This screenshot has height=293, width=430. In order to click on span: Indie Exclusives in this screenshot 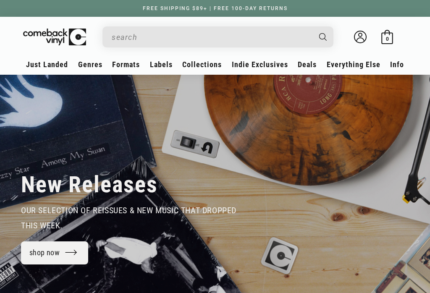, I will do `click(260, 64)`.